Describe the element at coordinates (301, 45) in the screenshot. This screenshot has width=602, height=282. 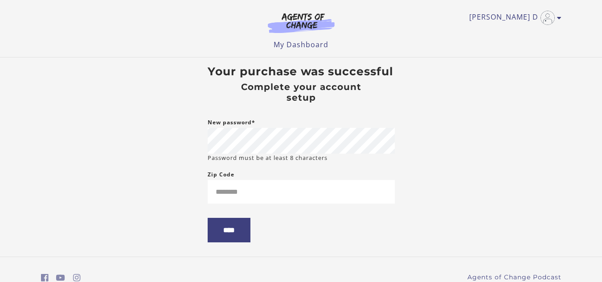
I see `a: My Dashboard` at that location.